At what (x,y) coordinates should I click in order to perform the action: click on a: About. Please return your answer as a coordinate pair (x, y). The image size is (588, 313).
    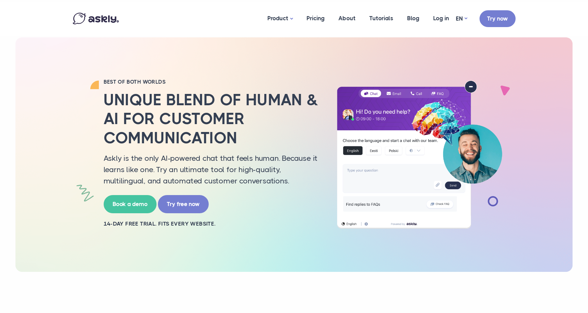
    Looking at the image, I should click on (347, 18).